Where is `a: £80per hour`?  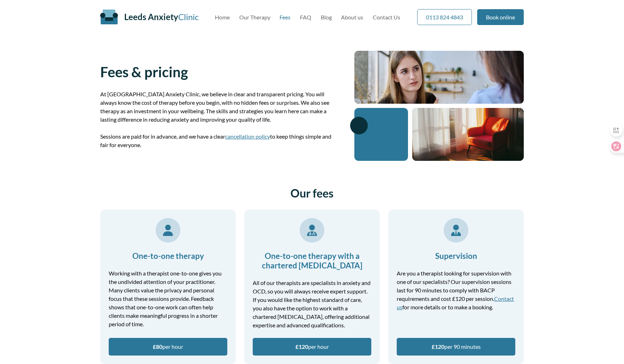
a: £80per hour is located at coordinates (168, 347).